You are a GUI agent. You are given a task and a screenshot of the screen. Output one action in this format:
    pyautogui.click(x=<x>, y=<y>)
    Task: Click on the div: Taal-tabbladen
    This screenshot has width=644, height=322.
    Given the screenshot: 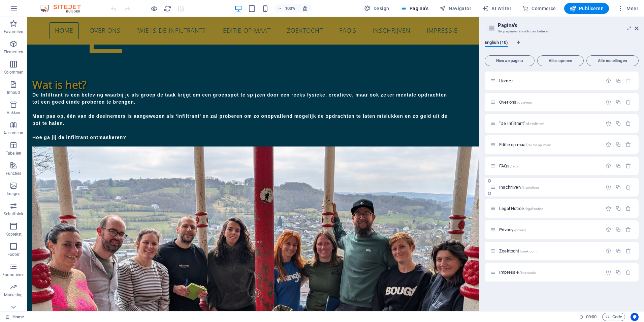 What is the action you would take?
    pyautogui.click(x=562, y=46)
    